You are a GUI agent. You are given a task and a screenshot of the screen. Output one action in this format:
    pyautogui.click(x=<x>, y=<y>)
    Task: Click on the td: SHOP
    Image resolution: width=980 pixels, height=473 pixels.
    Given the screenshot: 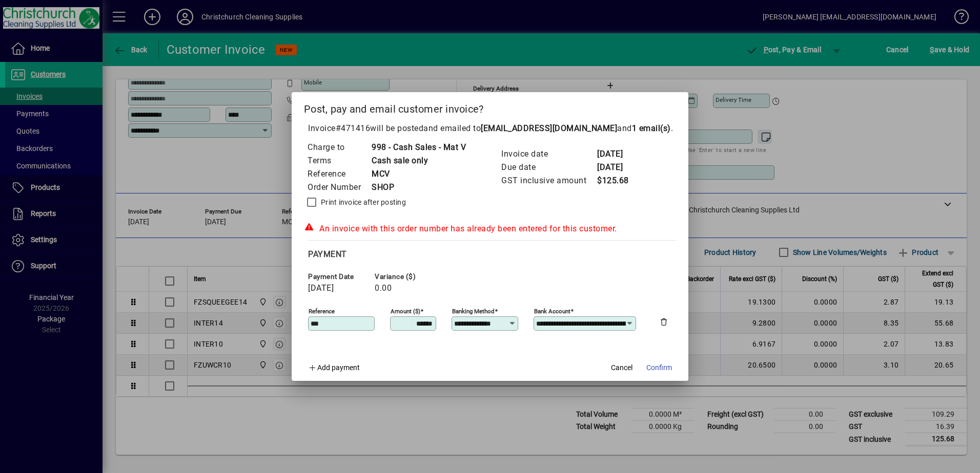 What is the action you would take?
    pyautogui.click(x=418, y=188)
    